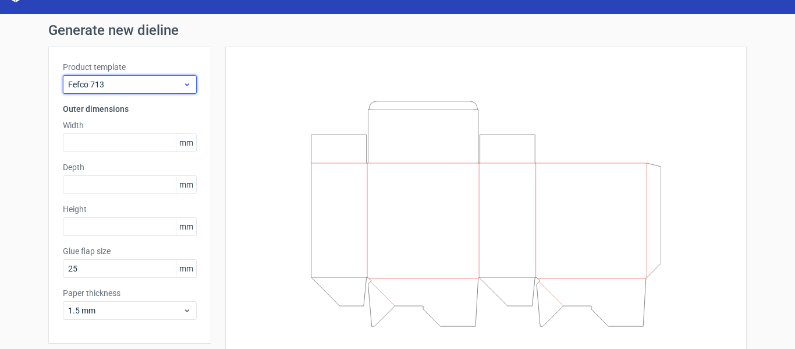 The height and width of the screenshot is (349, 795). Describe the element at coordinates (130, 109) in the screenshot. I see `h3: Outer dimensions` at that location.